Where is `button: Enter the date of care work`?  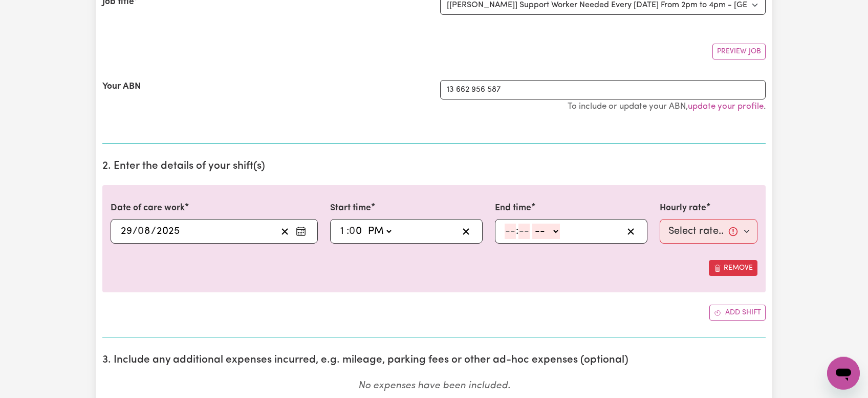 button: Enter the date of care work is located at coordinates (301, 231).